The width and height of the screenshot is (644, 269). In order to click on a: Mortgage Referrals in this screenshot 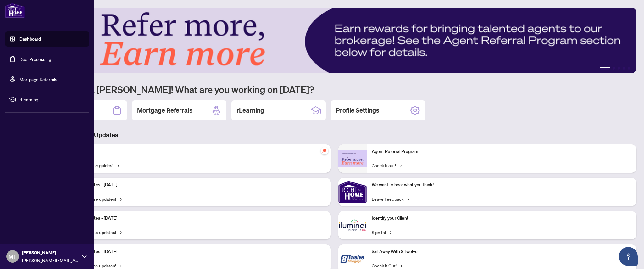, I will do `click(38, 79)`.